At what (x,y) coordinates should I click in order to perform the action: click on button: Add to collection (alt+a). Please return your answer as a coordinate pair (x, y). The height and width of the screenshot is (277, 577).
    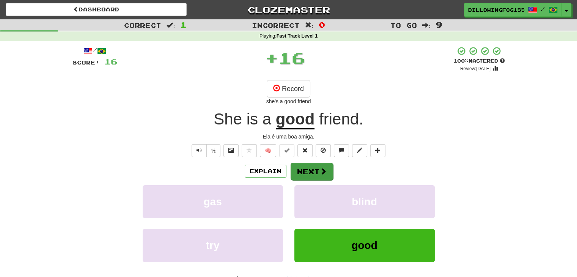
    Looking at the image, I should click on (378, 151).